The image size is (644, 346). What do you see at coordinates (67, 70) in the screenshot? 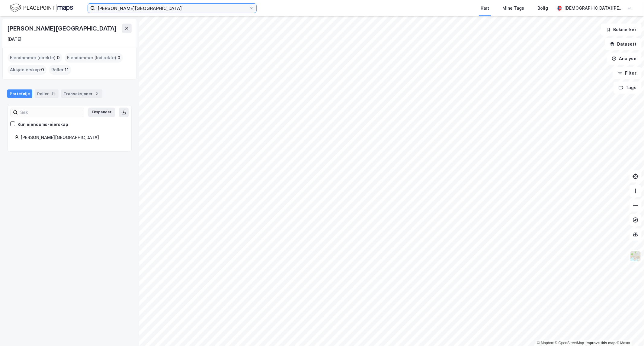
I see `span: 11` at bounding box center [67, 70].